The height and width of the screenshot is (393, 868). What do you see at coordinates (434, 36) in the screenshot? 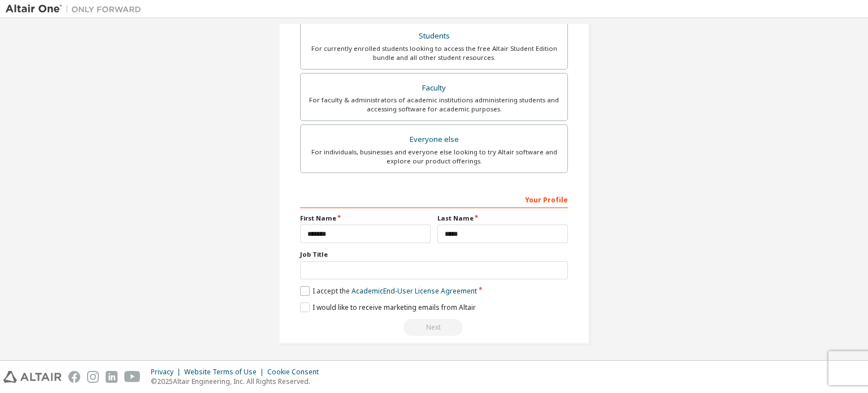
I see `div: Students` at bounding box center [434, 36].